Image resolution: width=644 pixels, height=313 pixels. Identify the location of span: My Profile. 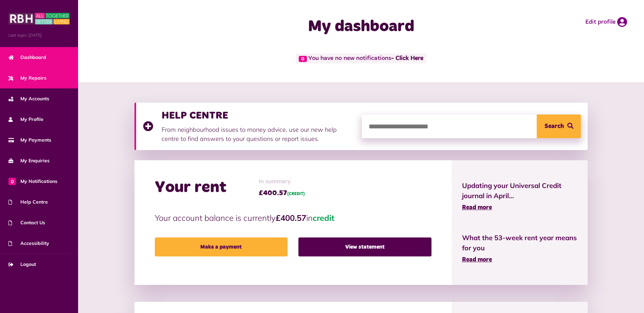
(25, 120).